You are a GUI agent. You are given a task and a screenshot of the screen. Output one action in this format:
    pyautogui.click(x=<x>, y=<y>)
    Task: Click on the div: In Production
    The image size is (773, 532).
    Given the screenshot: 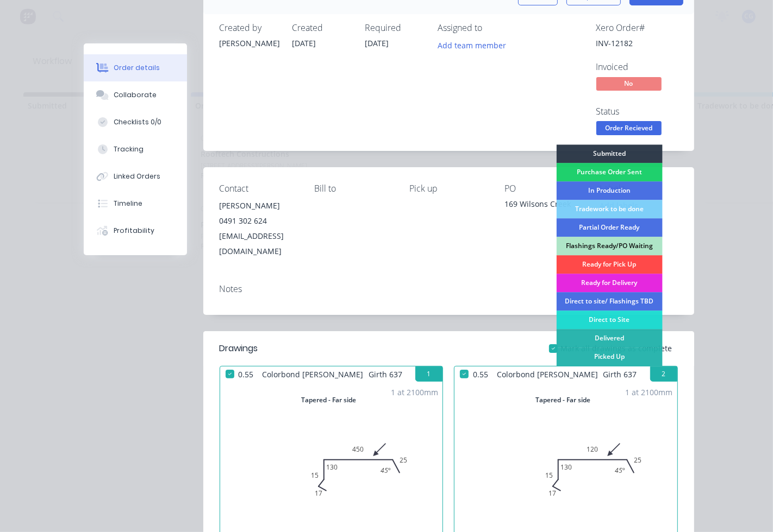 What is the action you would take?
    pyautogui.click(x=609, y=191)
    